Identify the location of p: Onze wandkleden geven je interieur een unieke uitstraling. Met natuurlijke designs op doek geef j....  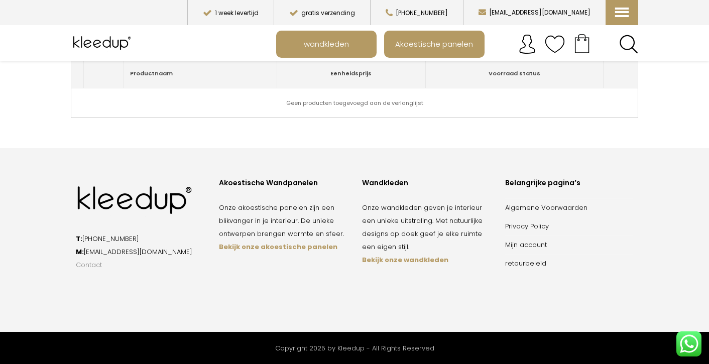
(426, 234).